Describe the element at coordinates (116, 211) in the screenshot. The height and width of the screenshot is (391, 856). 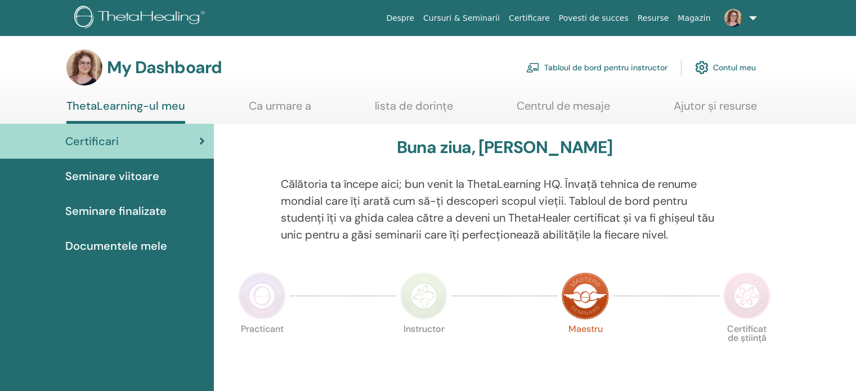
I see `span: Seminare finalizate` at that location.